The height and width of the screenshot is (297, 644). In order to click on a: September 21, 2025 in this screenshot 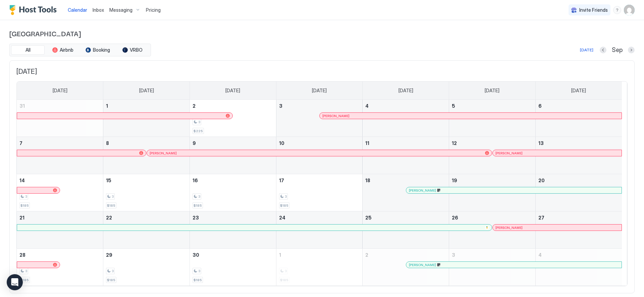, I will do `click(60, 217)`.